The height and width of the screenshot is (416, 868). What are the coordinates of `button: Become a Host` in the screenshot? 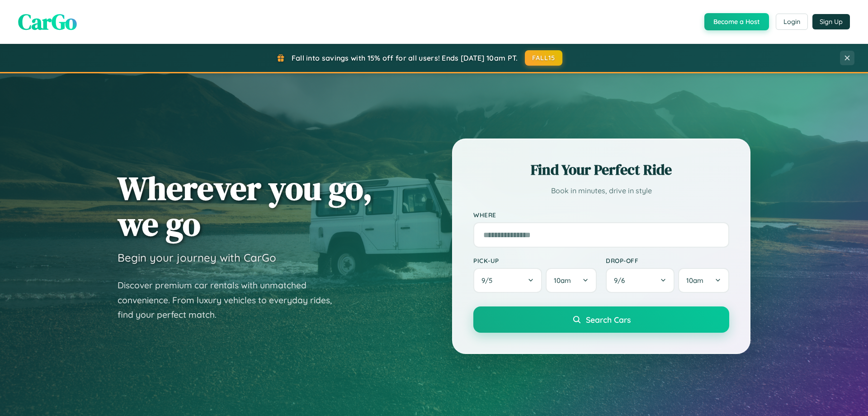 It's located at (736, 22).